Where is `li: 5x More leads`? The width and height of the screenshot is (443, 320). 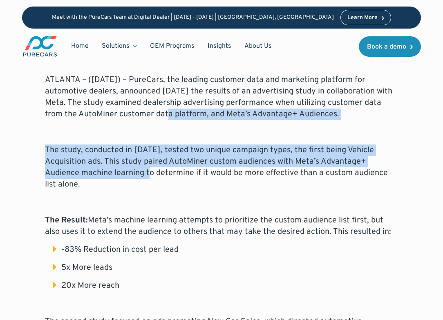 li: 5x More leads is located at coordinates (226, 268).